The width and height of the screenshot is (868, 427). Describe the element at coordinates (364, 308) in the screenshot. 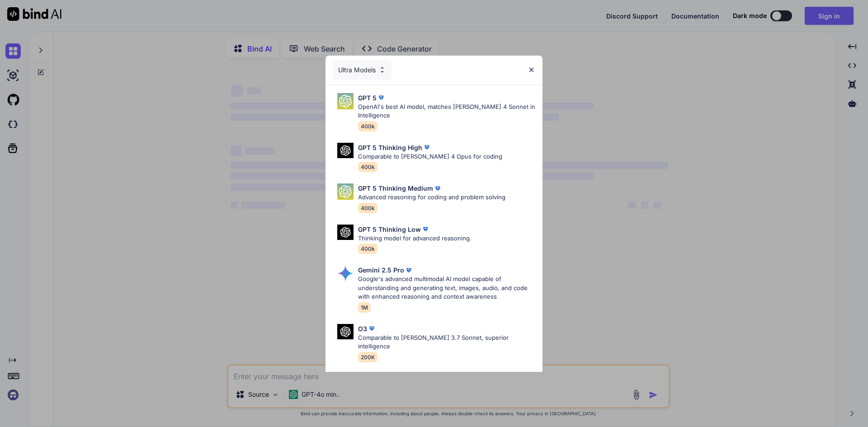

I see `span: 1M` at that location.